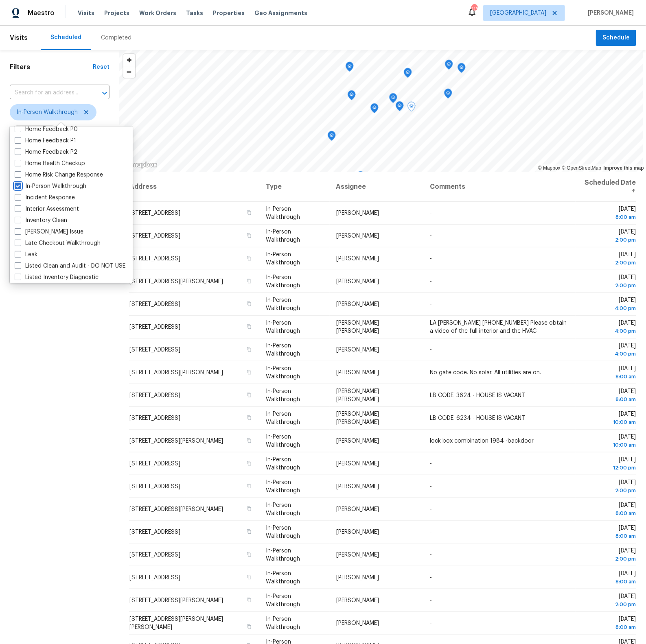 The height and width of the screenshot is (644, 646). I want to click on th: Type, so click(294, 187).